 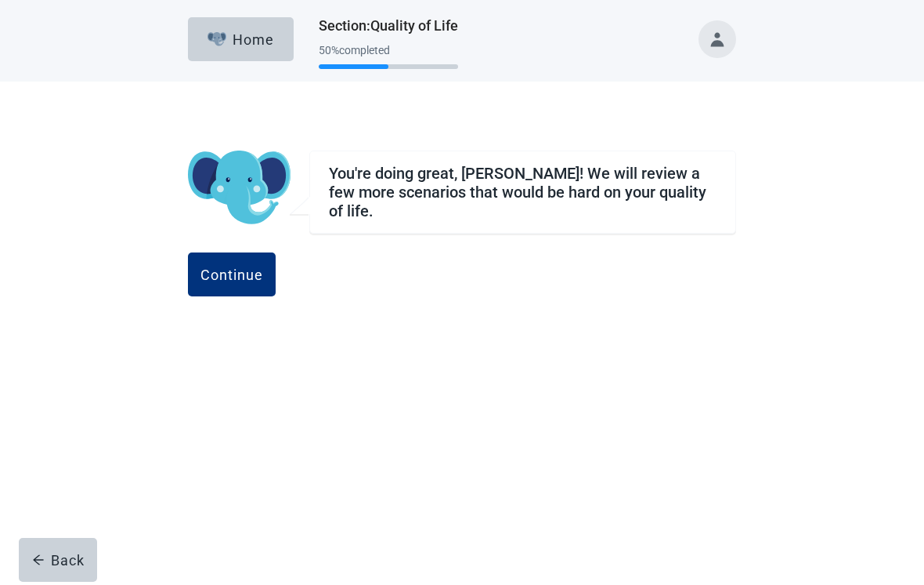 I want to click on button: Continue, so click(x=232, y=274).